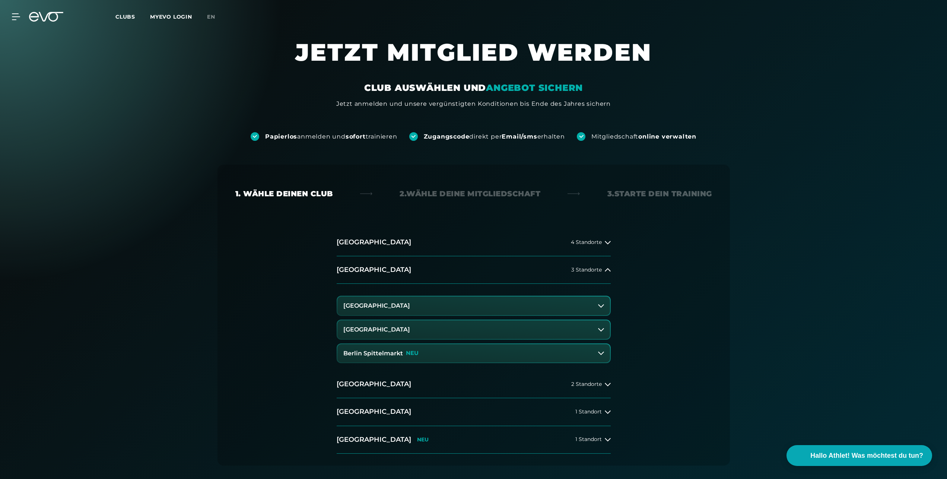 Image resolution: width=947 pixels, height=479 pixels. Describe the element at coordinates (473, 353) in the screenshot. I see `button: Berlin SpittelmarktNEU` at that location.